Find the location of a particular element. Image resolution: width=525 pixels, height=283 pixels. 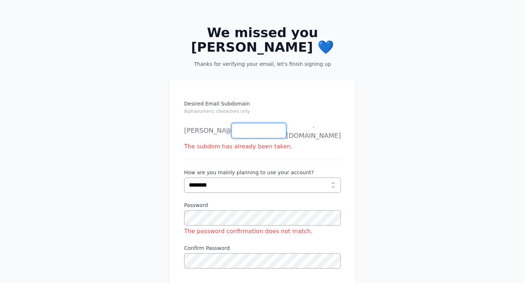

div: The subdom has already been taken. is located at coordinates (262, 147).